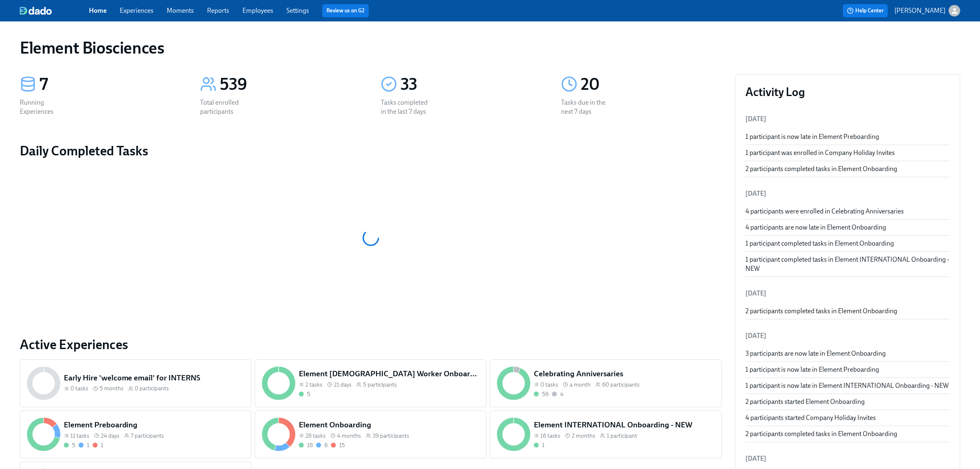 The height and width of the screenshot is (469, 980). What do you see at coordinates (545, 394) in the screenshot?
I see `div: 56` at bounding box center [545, 394].